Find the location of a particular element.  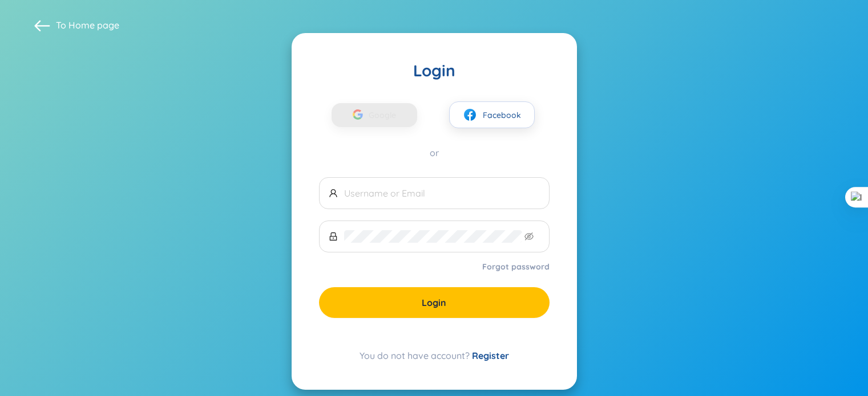

button: facebookFacebook is located at coordinates (492, 114).